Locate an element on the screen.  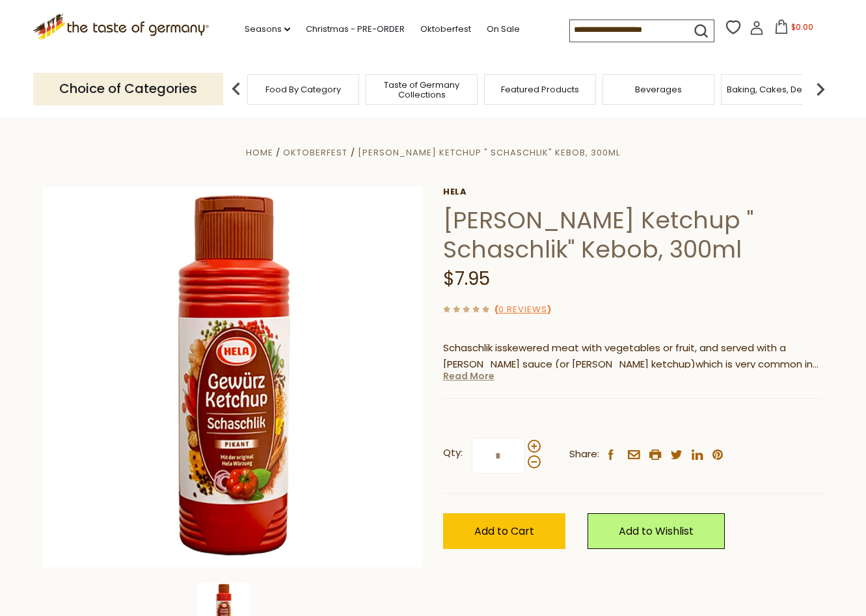
a: Food By Category is located at coordinates (304, 89).